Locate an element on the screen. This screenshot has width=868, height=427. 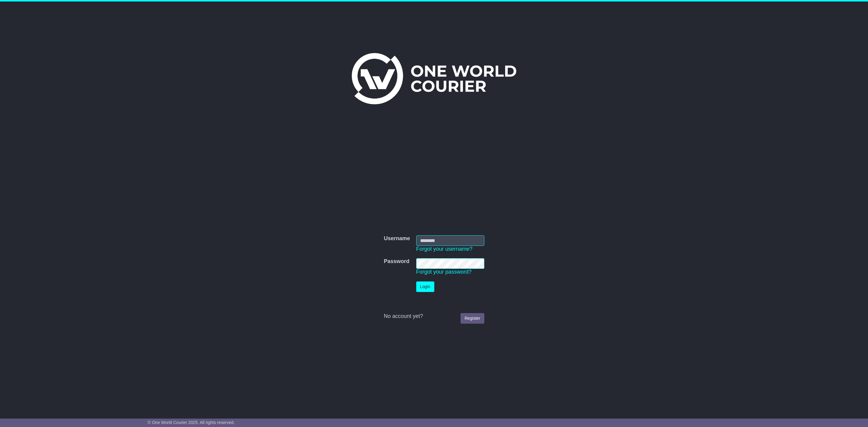
span: © One World Courier 2025. All rights reserved. is located at coordinates (191, 422).